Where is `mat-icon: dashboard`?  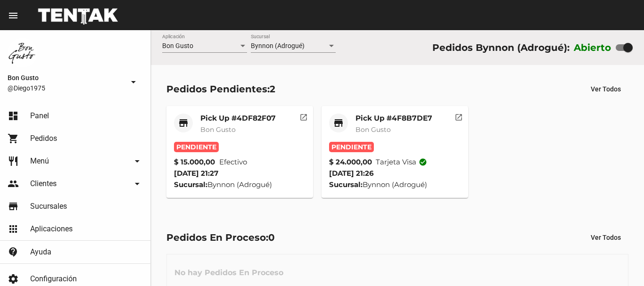
mat-icon: dashboard is located at coordinates (13, 116).